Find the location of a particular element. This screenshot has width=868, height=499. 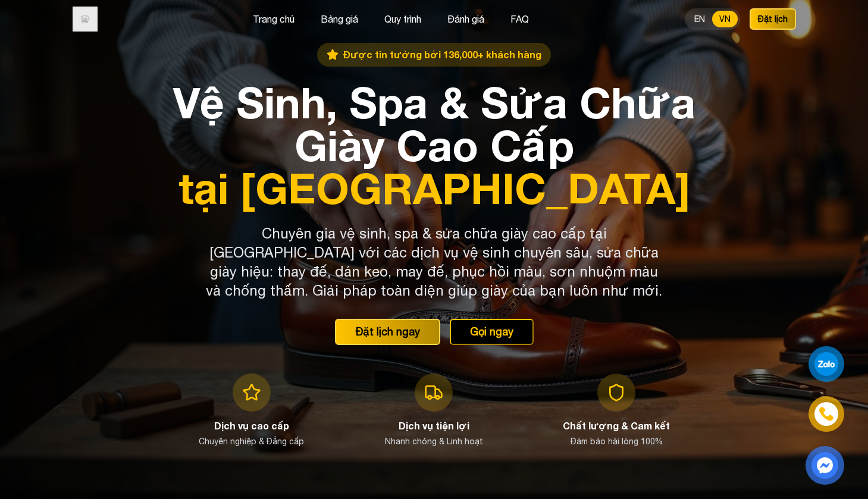

h3: Dịch vụ cao cấp is located at coordinates (251, 426).